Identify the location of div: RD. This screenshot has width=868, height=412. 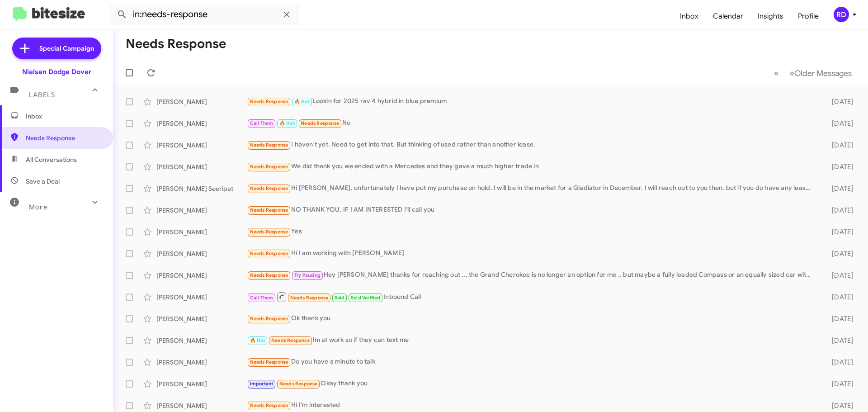
(841, 15).